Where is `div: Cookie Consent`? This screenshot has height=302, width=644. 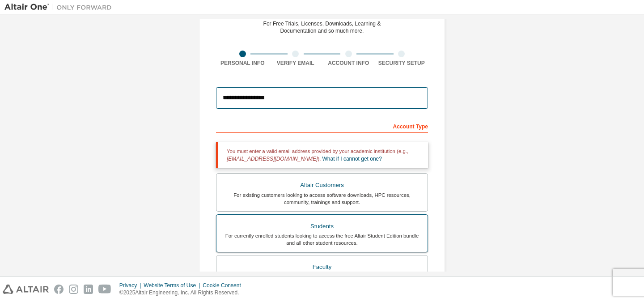
div: Cookie Consent is located at coordinates (224, 285).